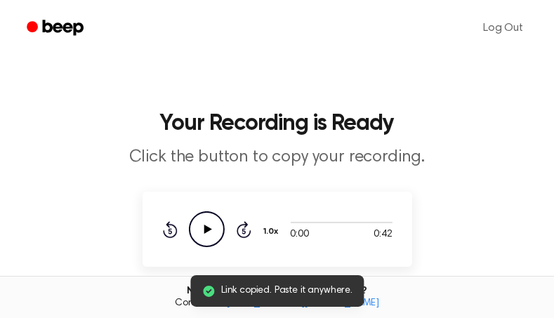 Image resolution: width=554 pixels, height=318 pixels. I want to click on span: Contact us, so click(277, 304).